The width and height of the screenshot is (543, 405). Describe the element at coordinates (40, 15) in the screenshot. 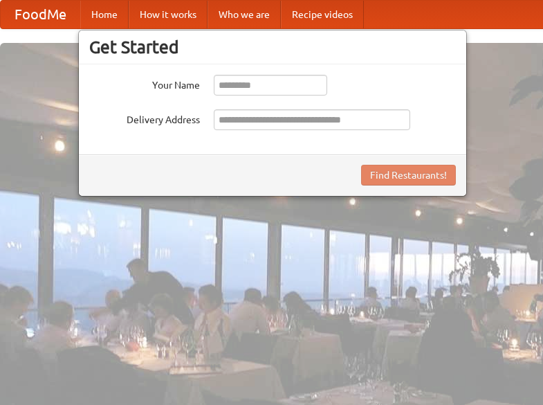

I see `a: FoodMe` at that location.